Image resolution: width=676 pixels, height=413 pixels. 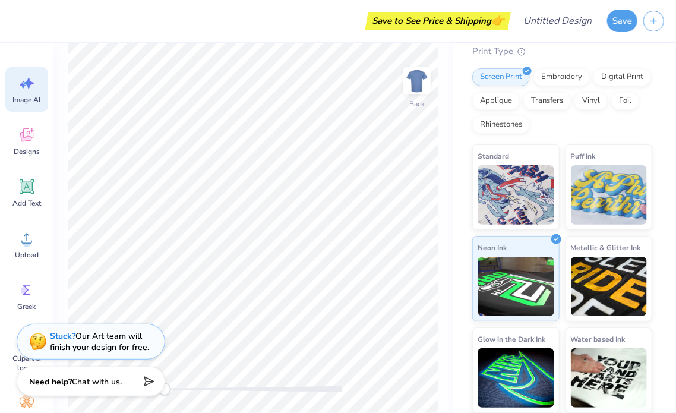 I want to click on span: Greek, so click(x=27, y=306).